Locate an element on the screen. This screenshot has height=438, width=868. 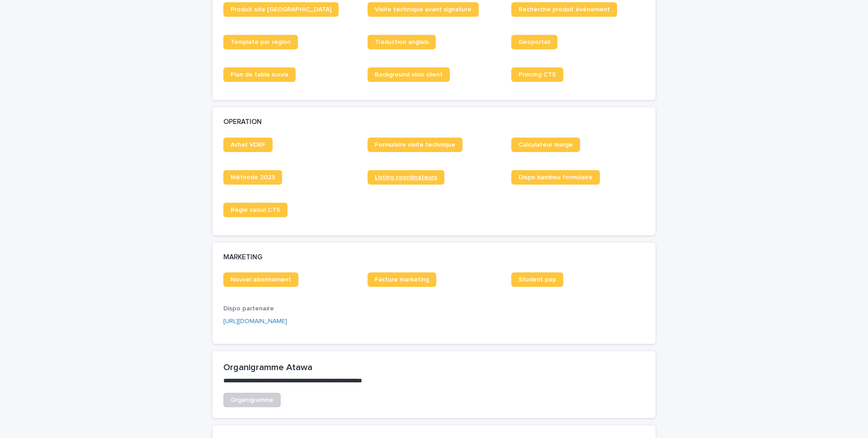
a: Geoportail is located at coordinates (534, 42).